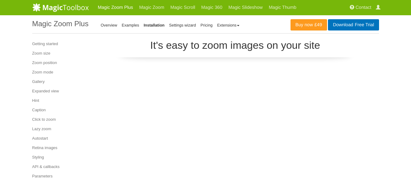  I want to click on a: Settings wizard, so click(182, 25).